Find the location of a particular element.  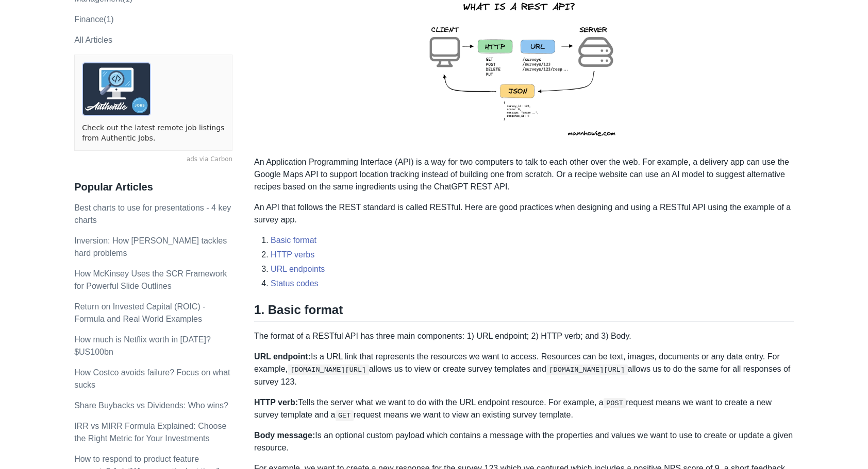

a: Return on Invested Capital (ROIC) - Formula and Real World Examples is located at coordinates (140, 313).